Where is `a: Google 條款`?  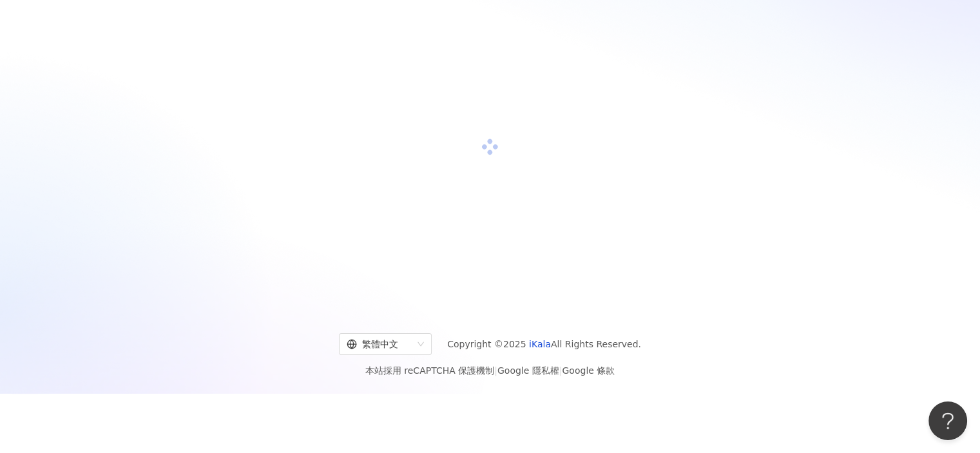
a: Google 條款 is located at coordinates (588, 371).